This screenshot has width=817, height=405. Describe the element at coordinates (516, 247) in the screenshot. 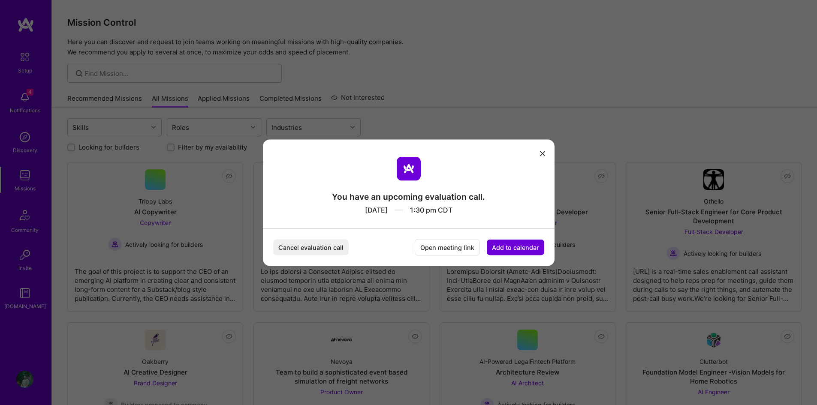

I see `button: Add to calendar` at that location.